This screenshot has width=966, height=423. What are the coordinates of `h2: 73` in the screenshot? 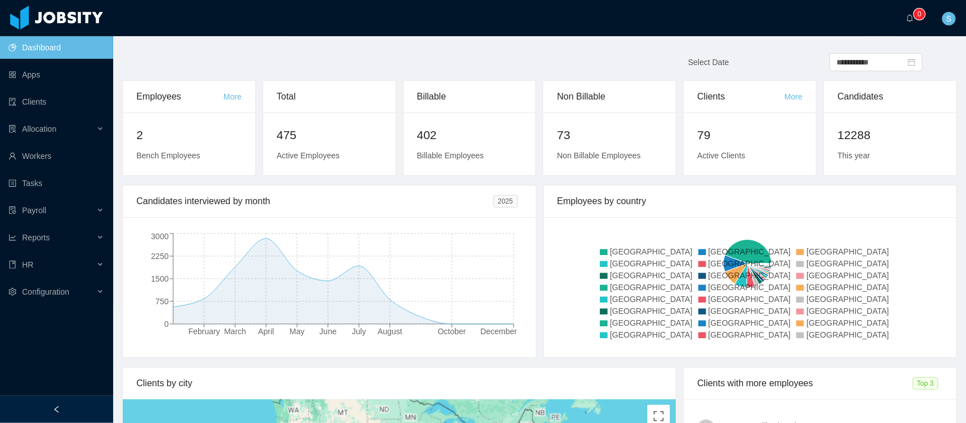 It's located at (610, 135).